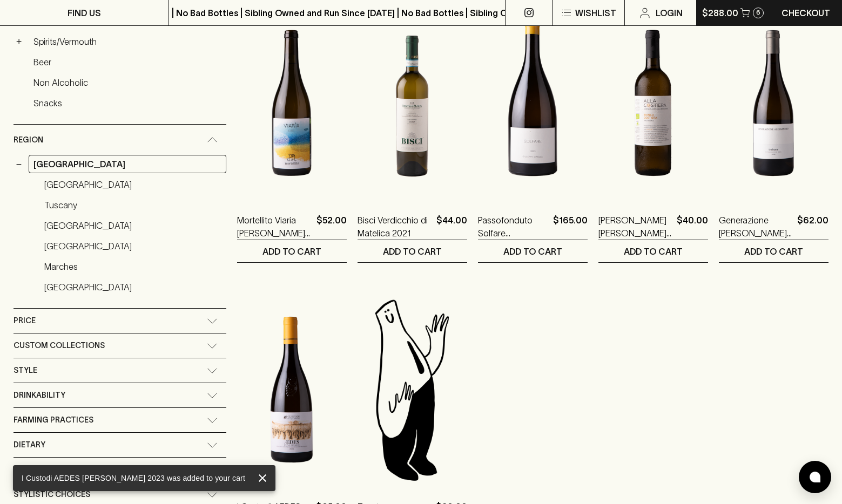  I want to click on p: $52.00, so click(332, 227).